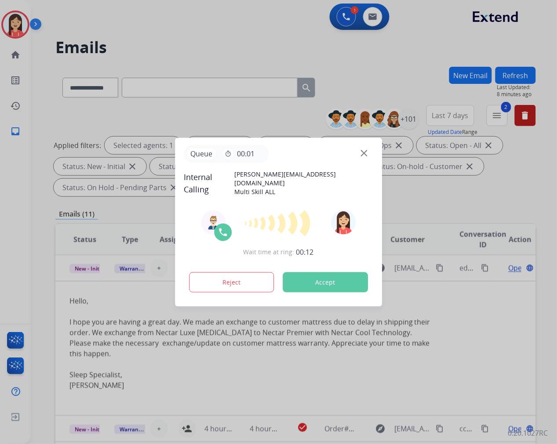 Image resolution: width=557 pixels, height=444 pixels. What do you see at coordinates (325, 283) in the screenshot?
I see `button: Accept` at bounding box center [325, 283].